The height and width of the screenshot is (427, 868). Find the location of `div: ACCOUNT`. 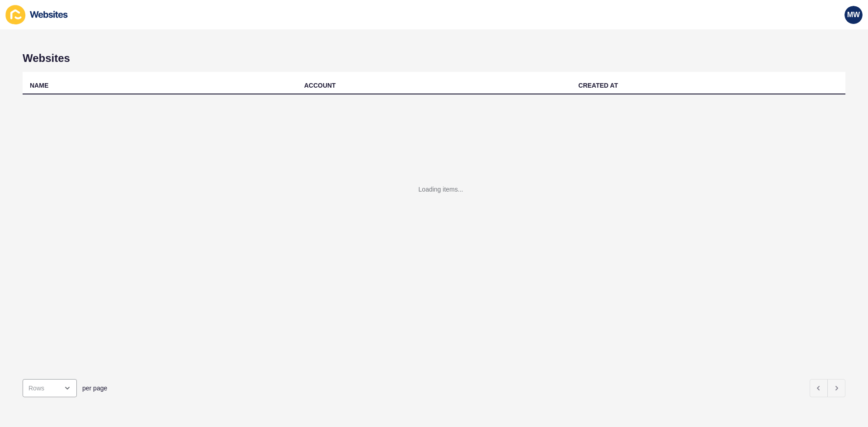

div: ACCOUNT is located at coordinates (320, 86).